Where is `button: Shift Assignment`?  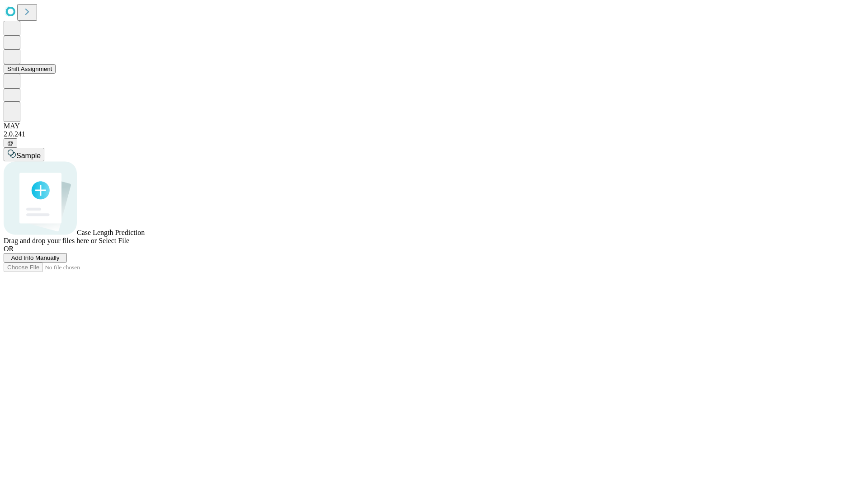
button: Shift Assignment is located at coordinates (29, 69).